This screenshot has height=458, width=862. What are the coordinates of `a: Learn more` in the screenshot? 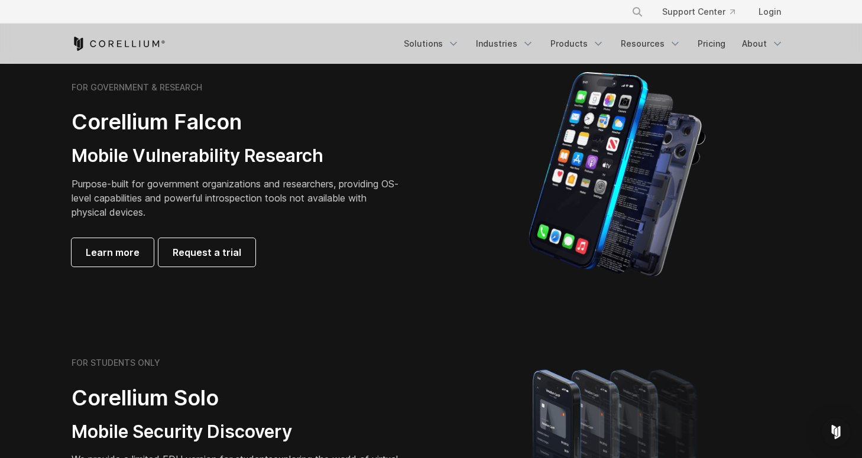 It's located at (112, 252).